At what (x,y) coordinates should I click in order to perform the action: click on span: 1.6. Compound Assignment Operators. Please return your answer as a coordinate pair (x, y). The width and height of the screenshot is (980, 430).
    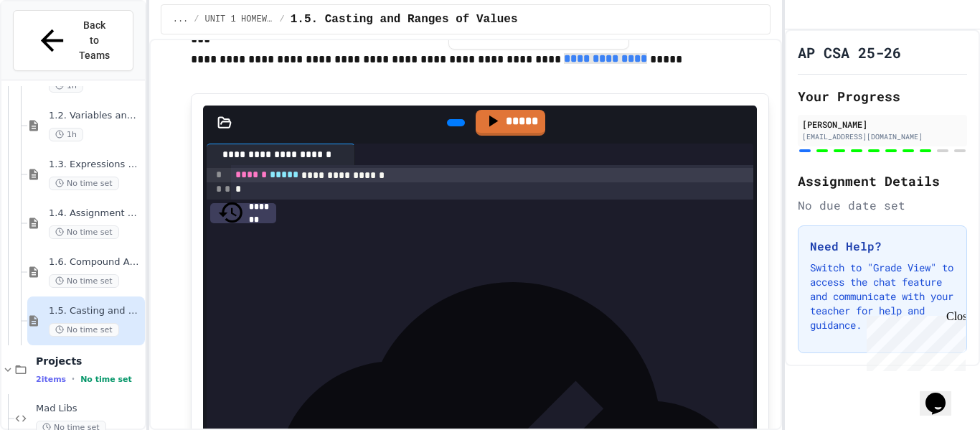
    Looking at the image, I should click on (95, 262).